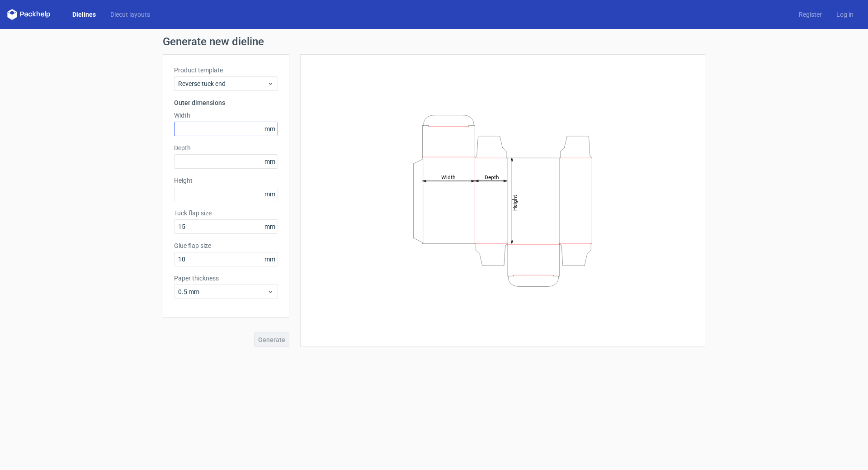 Image resolution: width=868 pixels, height=470 pixels. Describe the element at coordinates (84, 14) in the screenshot. I see `a: Dielines` at that location.